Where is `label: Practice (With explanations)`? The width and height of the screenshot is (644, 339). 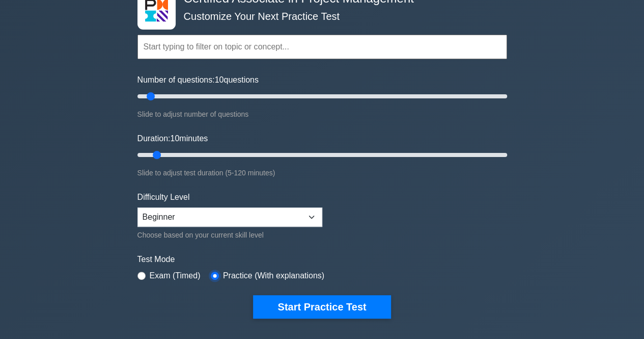 label: Practice (With explanations) is located at coordinates (273, 275).